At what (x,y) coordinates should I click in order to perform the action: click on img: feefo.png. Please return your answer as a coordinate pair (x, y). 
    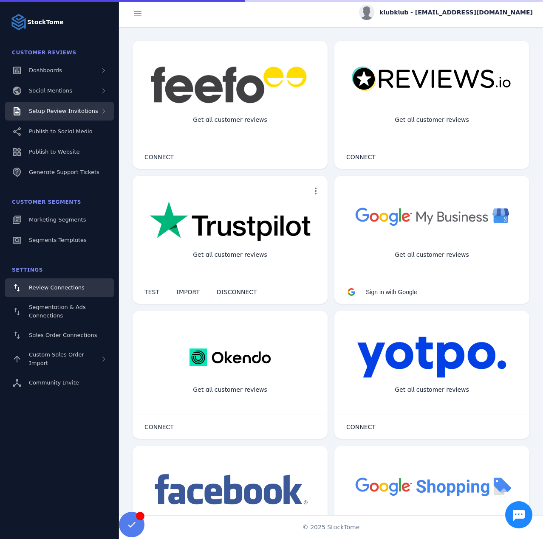
    Looking at the image, I should click on (230, 85).